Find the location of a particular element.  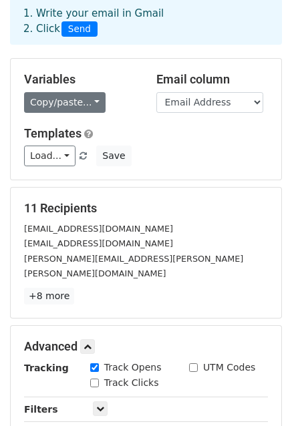

a: Templates is located at coordinates (53, 133).